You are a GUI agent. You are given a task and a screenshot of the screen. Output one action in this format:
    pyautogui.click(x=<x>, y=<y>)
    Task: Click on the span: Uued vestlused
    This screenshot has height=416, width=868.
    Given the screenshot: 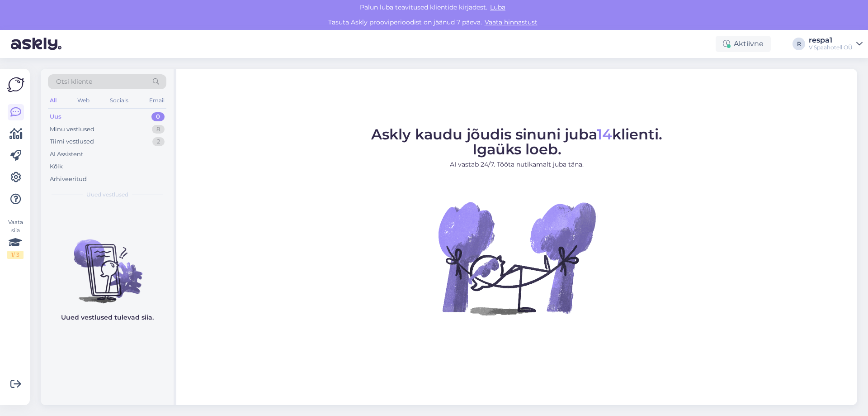 What is the action you would take?
    pyautogui.click(x=107, y=194)
    